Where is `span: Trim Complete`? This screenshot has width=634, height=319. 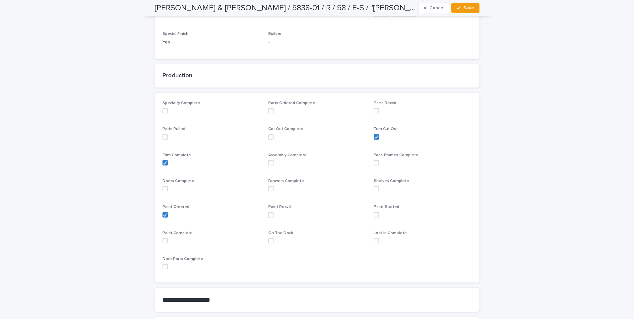 span: Trim Complete is located at coordinates (177, 155).